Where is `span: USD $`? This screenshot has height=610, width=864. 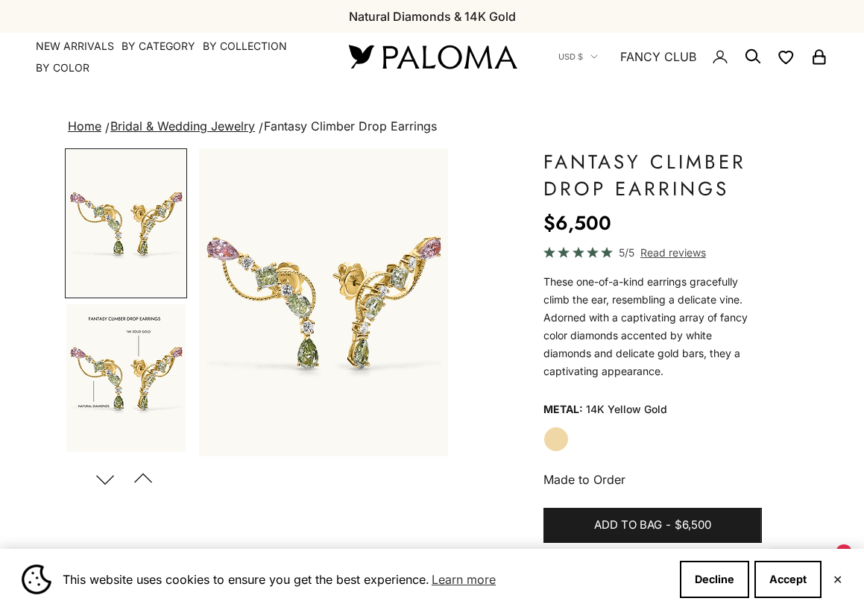 span: USD $ is located at coordinates (570, 57).